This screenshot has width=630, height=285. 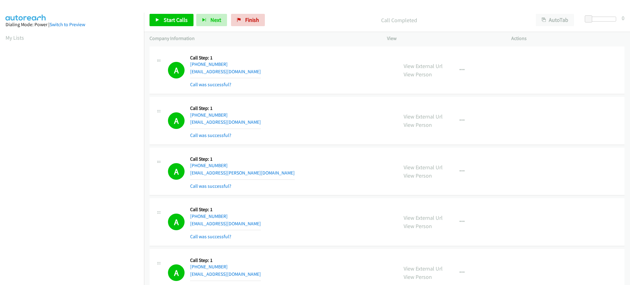 What do you see at coordinates (176, 20) in the screenshot?
I see `span: Start Calls` at bounding box center [176, 20].